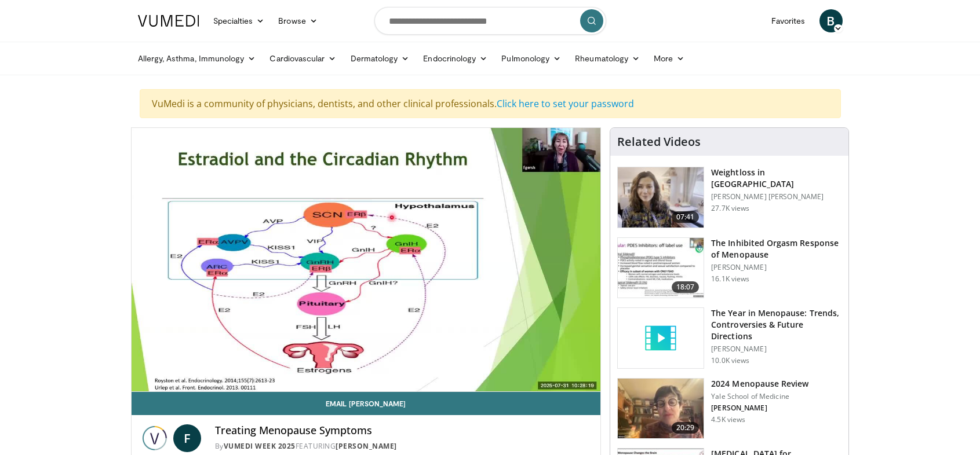 Image resolution: width=980 pixels, height=455 pixels. What do you see at coordinates (661, 409) in the screenshot?
I see `img: 692f135d-47bd-4f7e-b54d-786d036e68d3.150x105_q85_crop-smart_upscale.jpg` at bounding box center [661, 409].